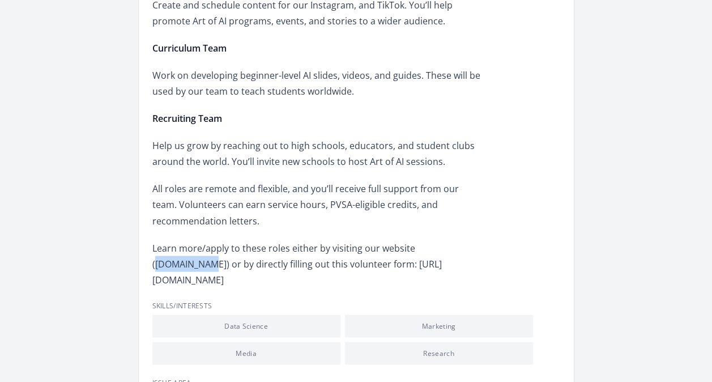  I want to click on p: All roles are remote and flexible, and you’ll receive full support from our team. Volunteers can ..., so click(318, 205).